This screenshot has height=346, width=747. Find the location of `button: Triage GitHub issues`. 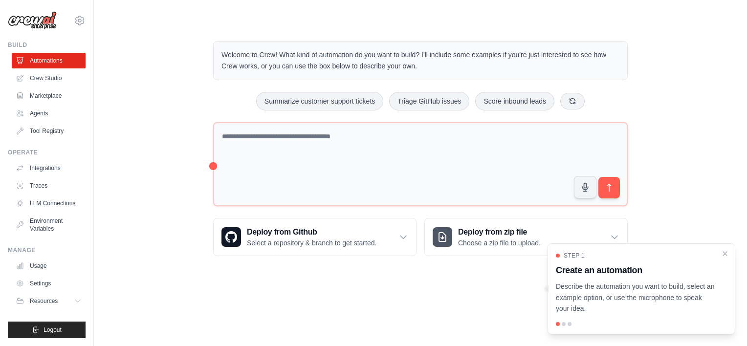

button: Triage GitHub issues is located at coordinates (429, 101).